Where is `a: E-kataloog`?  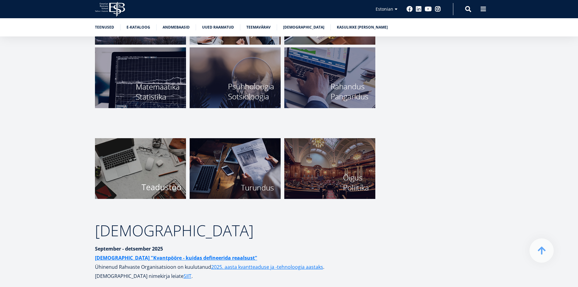 a: E-kataloog is located at coordinates (138, 27).